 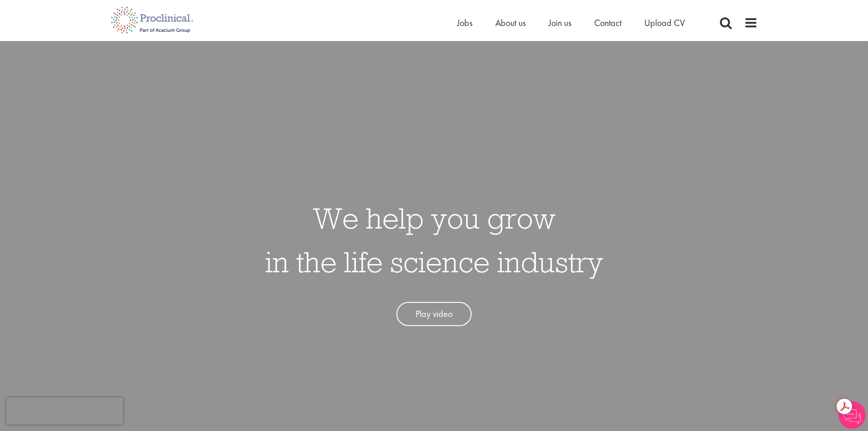 I want to click on a: Jobs, so click(x=465, y=23).